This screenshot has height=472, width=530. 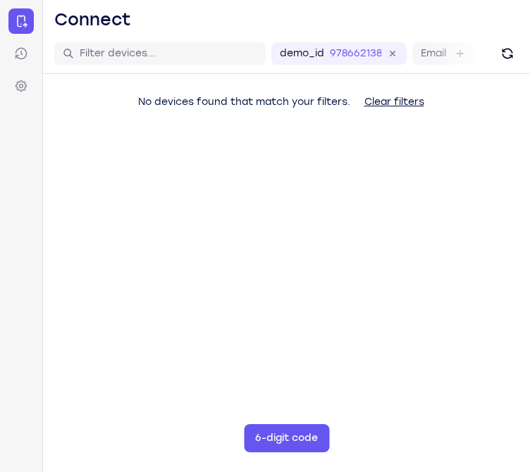 I want to click on a: Connect, so click(x=21, y=21).